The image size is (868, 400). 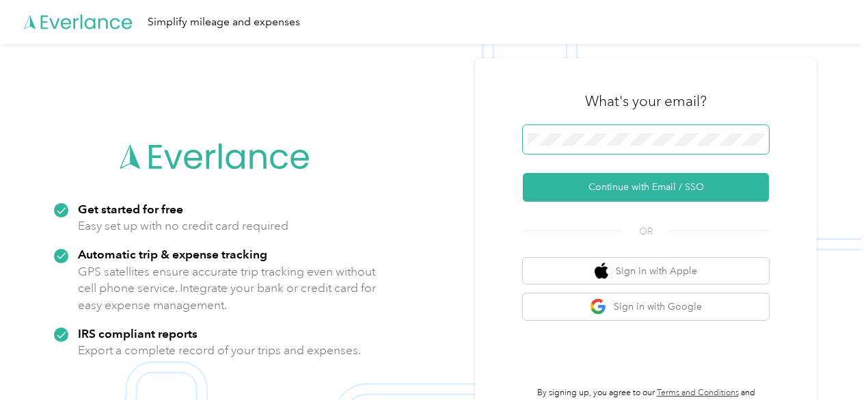 I want to click on button: apple logoSign in with Apple, so click(x=645, y=271).